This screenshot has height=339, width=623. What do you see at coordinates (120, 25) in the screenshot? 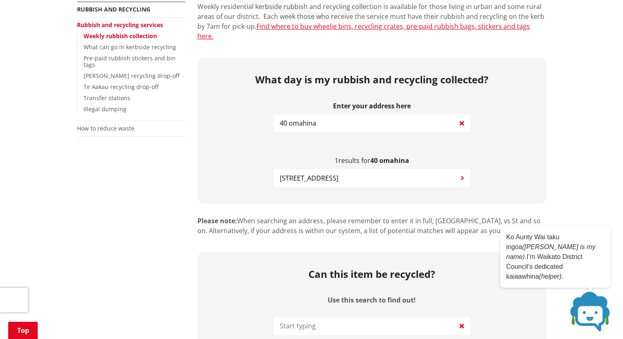
I see `a: Rubbish and recycling services` at bounding box center [120, 25].